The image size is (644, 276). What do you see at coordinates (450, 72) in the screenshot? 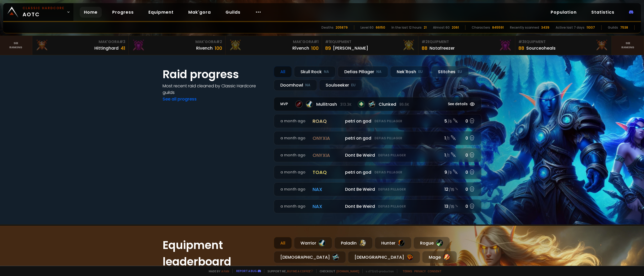
I see `div: Stitches` at bounding box center [450, 72].